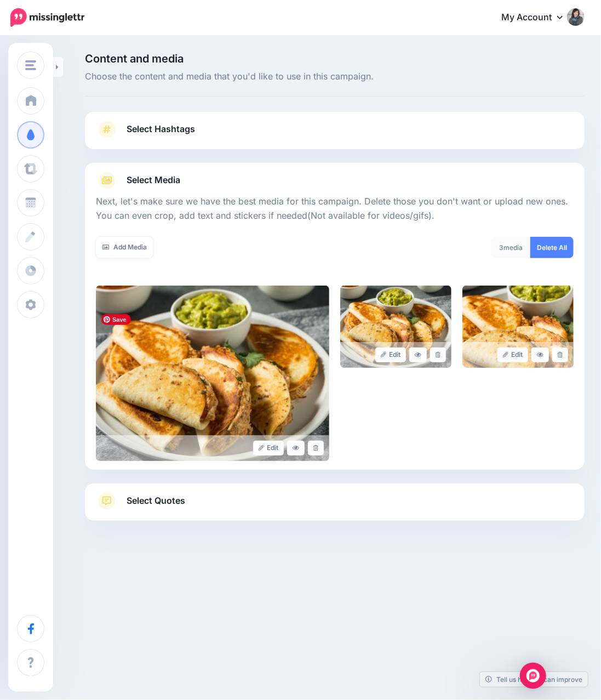 The image size is (601, 700). I want to click on a: Tell us how we can improve, so click(533, 679).